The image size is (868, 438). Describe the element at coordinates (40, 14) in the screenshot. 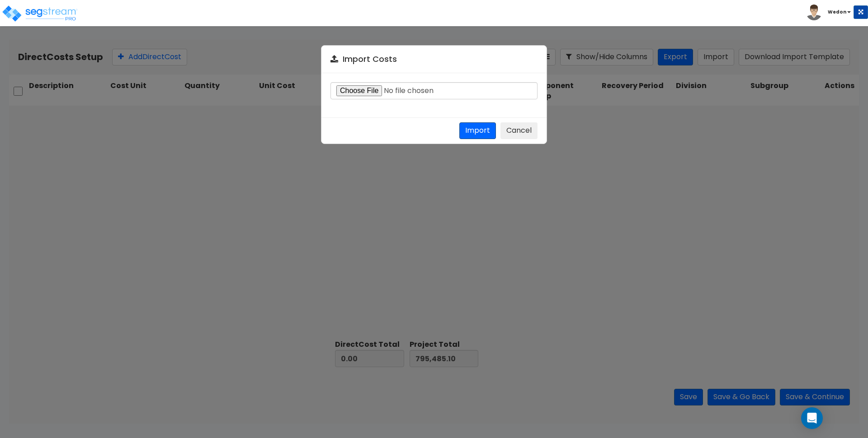

I see `img: logo_pro_r.png` at that location.